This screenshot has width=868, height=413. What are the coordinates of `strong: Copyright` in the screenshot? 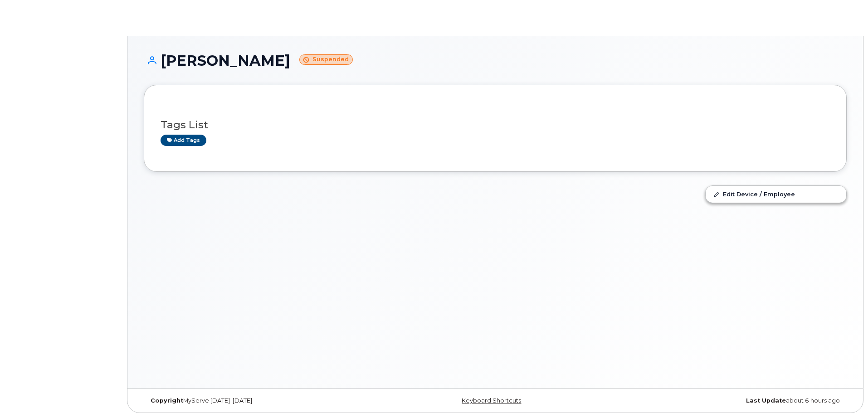 It's located at (167, 400).